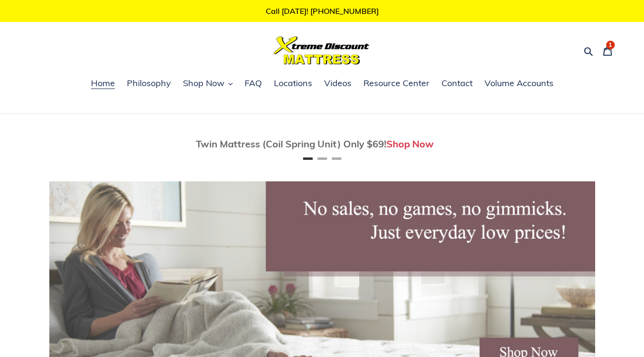 The width and height of the screenshot is (644, 357). What do you see at coordinates (149, 83) in the screenshot?
I see `span: Philosophy` at bounding box center [149, 83].